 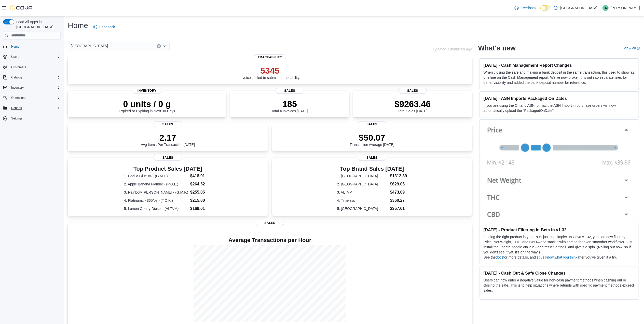 What do you see at coordinates (398, 201) in the screenshot?
I see `dd: $360.27` at bounding box center [398, 201].